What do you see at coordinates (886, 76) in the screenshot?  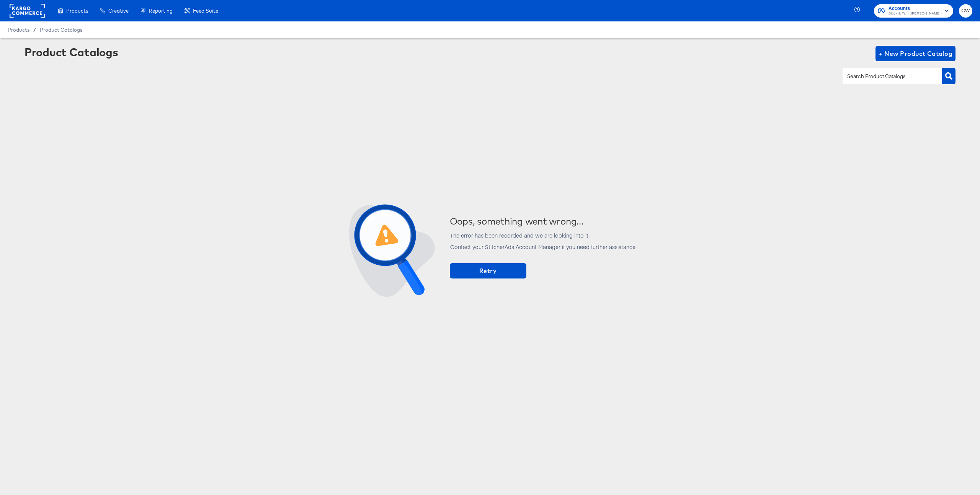 I see `input: Search Product Catalogs` at bounding box center [886, 76].